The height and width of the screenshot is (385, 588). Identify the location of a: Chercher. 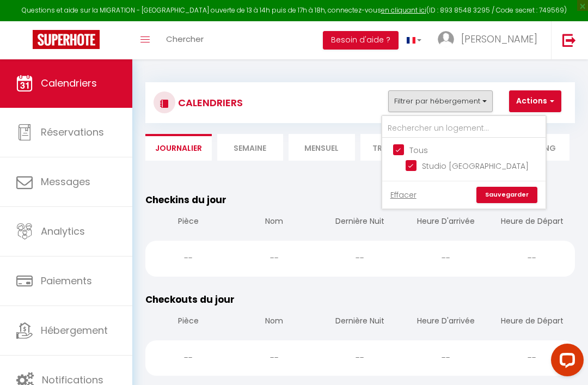
(184, 40).